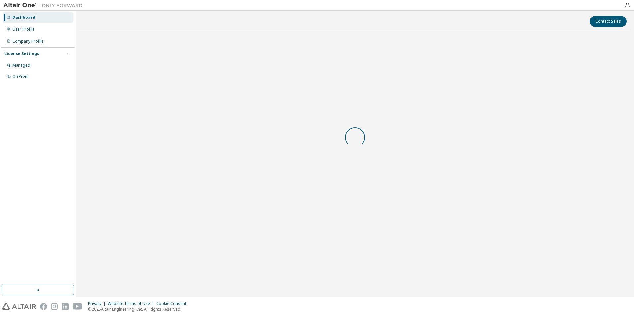  Describe the element at coordinates (22, 54) in the screenshot. I see `div: License Settings` at that location.